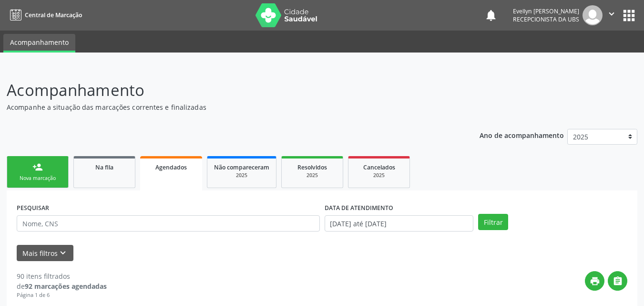 The image size is (644, 306). Describe the element at coordinates (171, 167) in the screenshot. I see `span: Agendados` at that location.